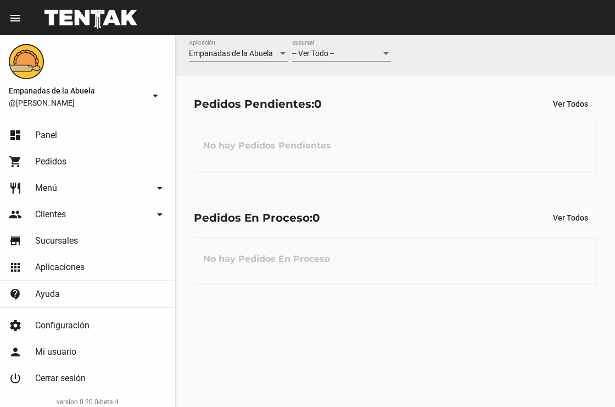  Describe the element at coordinates (46, 135) in the screenshot. I see `span: Panel` at that location.